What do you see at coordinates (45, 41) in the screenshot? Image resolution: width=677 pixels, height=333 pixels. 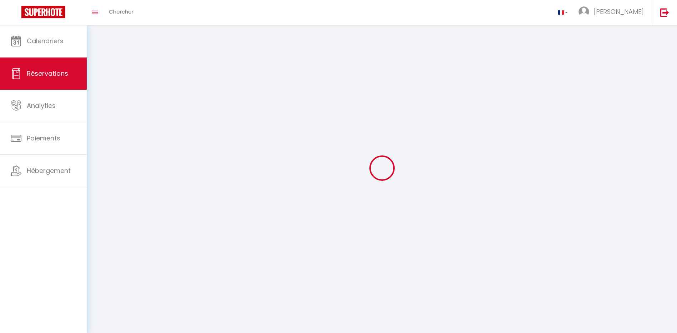 I see `span: Calendriers` at bounding box center [45, 41].